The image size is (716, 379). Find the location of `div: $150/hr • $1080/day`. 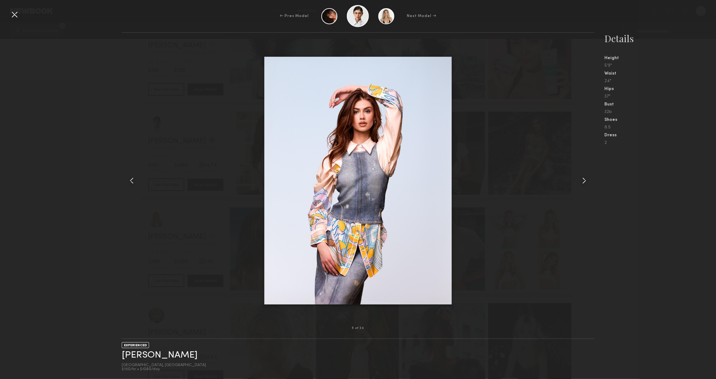

div: $150/hr • $1080/day is located at coordinates (164, 369).